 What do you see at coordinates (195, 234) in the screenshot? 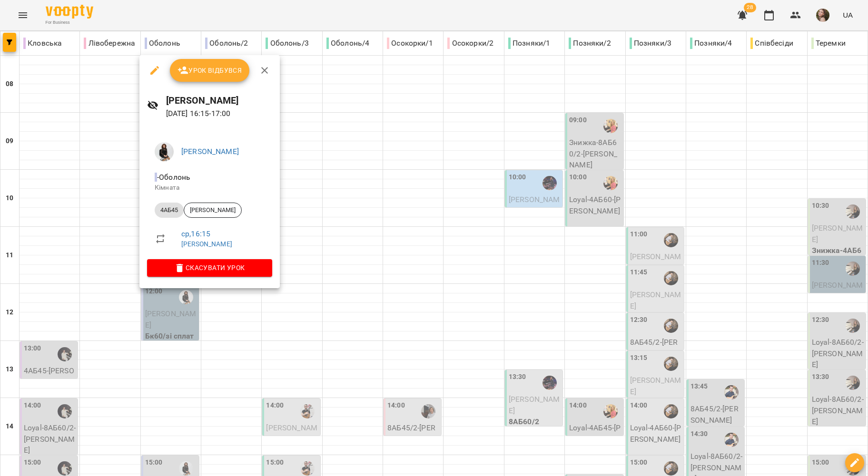
I see `a: ср , 16:15` at bounding box center [195, 234].